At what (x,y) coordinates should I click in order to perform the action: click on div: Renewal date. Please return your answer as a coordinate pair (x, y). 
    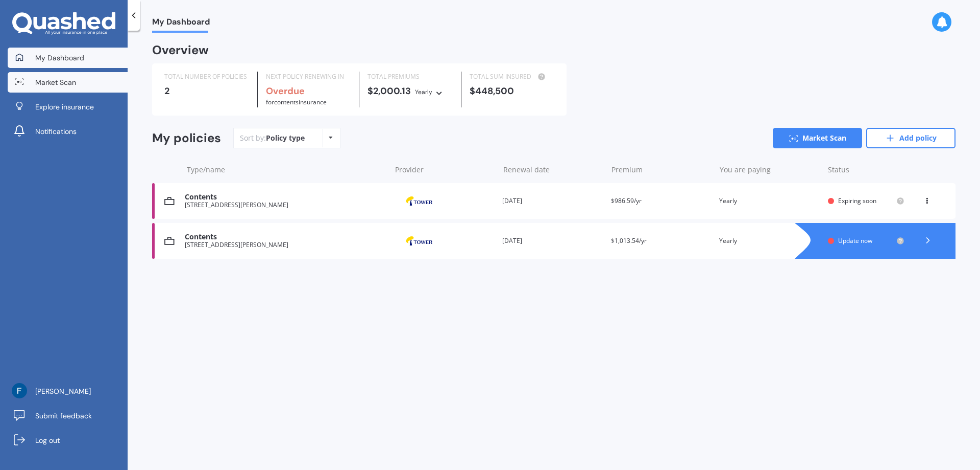
    Looking at the image, I should click on (553, 170).